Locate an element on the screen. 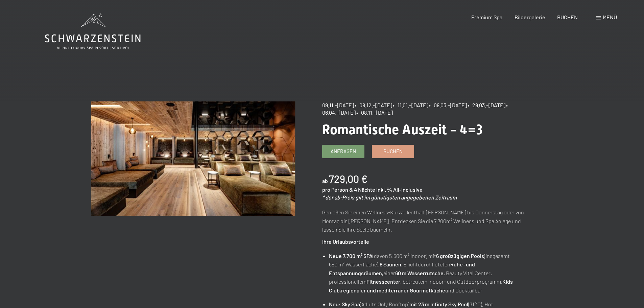  span: pro Person & is located at coordinates (338, 190).